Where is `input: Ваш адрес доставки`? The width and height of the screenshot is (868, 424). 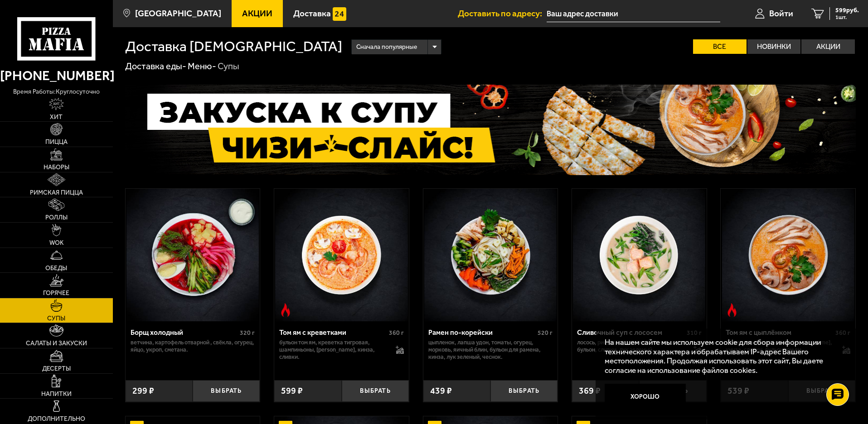 input: Ваш адрес доставки is located at coordinates (633, 14).